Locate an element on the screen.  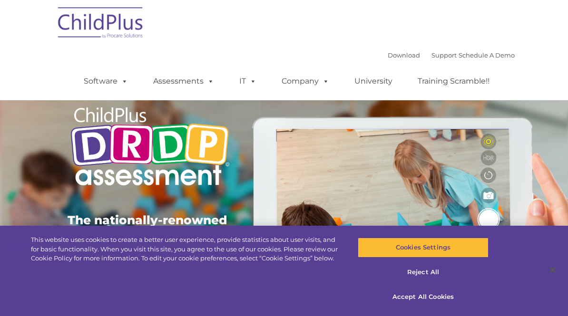
a: Software is located at coordinates (106, 81).